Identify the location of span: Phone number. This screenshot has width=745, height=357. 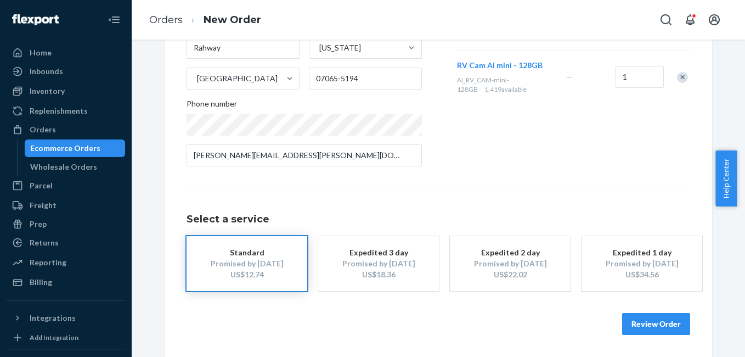
(212, 106).